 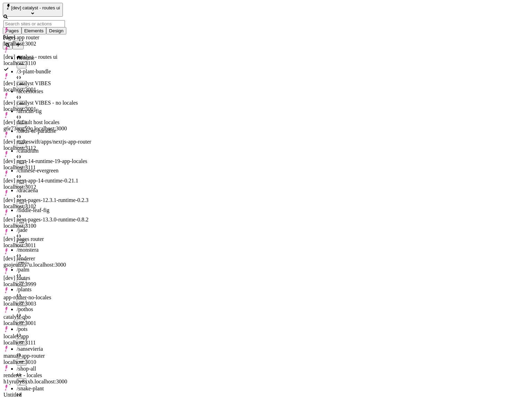 What do you see at coordinates (48, 142) in the screenshot?
I see `div: [dev] makeswift/apps/nextjs-app-router` at bounding box center [48, 142].